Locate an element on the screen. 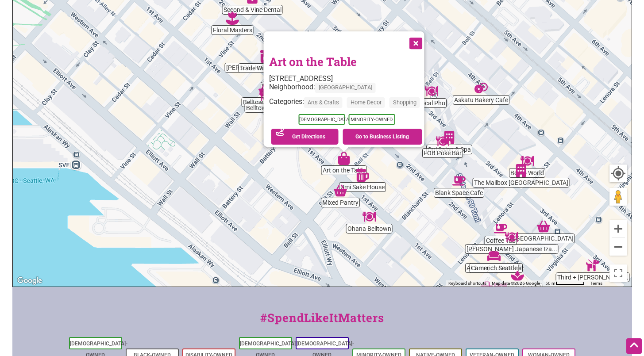 This screenshot has width=644, height=356. div: Categories: is located at coordinates (346, 105).